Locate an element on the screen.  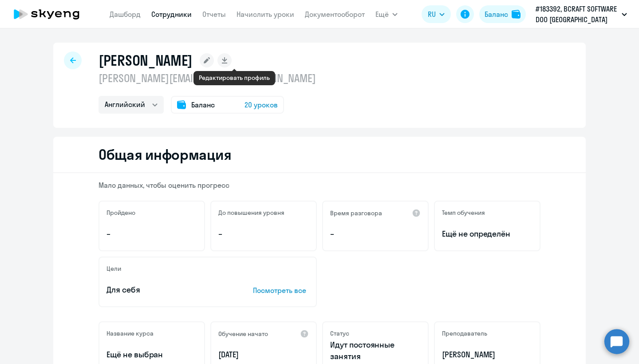
a: Сотрудники is located at coordinates (171, 14).